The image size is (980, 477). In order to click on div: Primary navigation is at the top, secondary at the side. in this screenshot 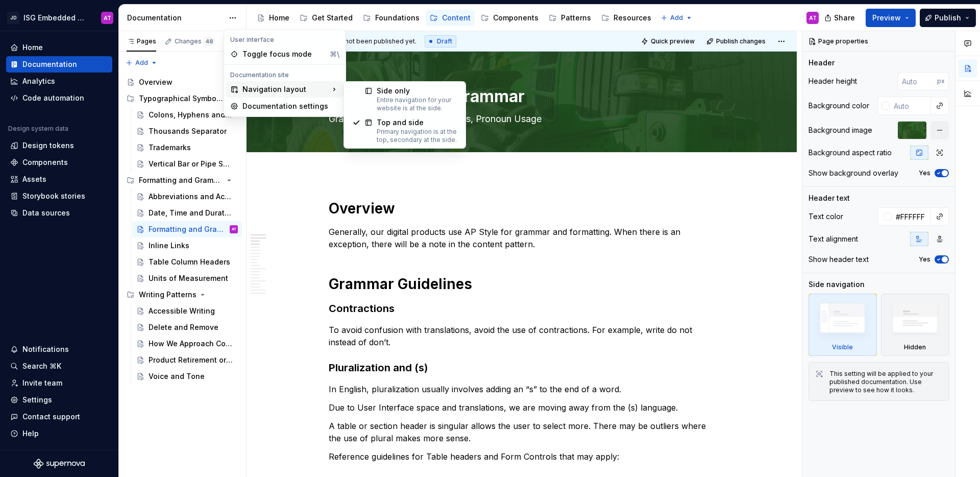, I will do `click(417, 136)`.